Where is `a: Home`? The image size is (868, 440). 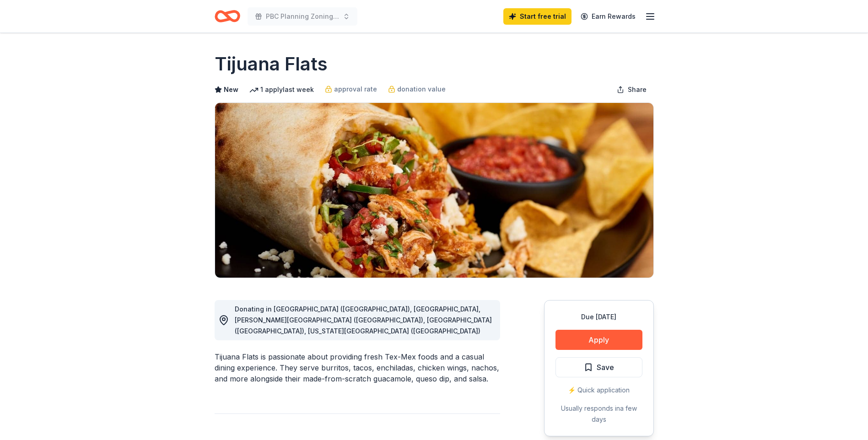
a: Home is located at coordinates (227, 16).